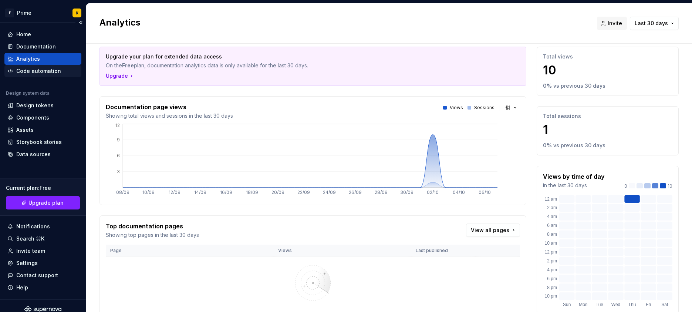 The width and height of the screenshot is (692, 312). I want to click on text: 2 am, so click(552, 208).